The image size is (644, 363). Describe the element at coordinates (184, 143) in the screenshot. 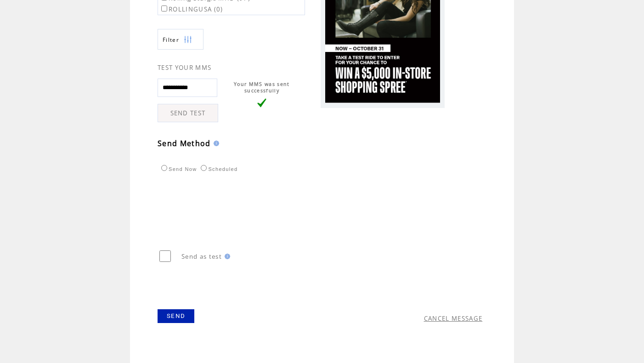

I see `span: Send Method` at that location.